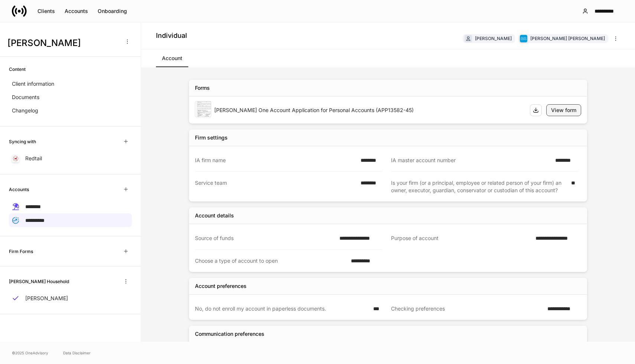  Describe the element at coordinates (212, 137) in the screenshot. I see `div: Firm settings` at that location.